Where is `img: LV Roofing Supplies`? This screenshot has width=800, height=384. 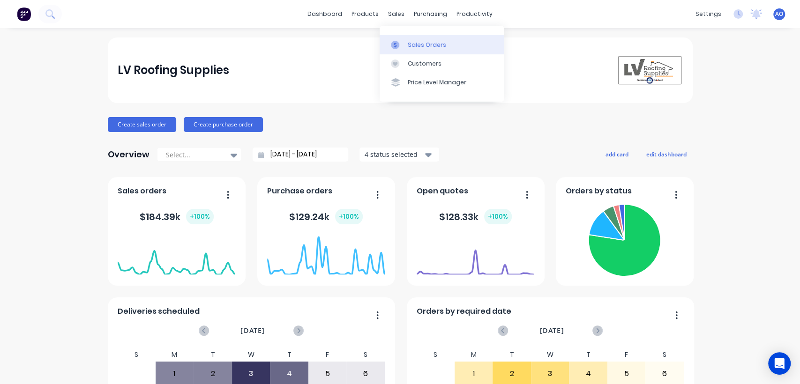 img: LV Roofing Supplies is located at coordinates (650, 70).